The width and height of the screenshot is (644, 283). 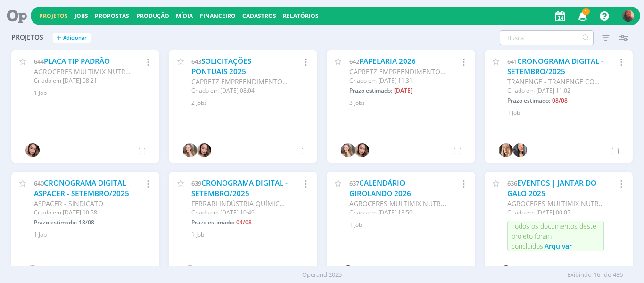 What do you see at coordinates (77, 61) in the screenshot?
I see `a: PLACA TIP PADRÃO` at bounding box center [77, 61].